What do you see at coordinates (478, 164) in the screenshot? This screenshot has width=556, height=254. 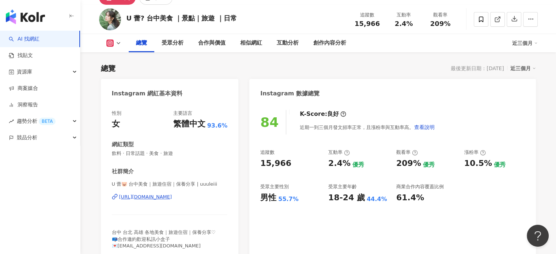 I see `div: 10.5%` at bounding box center [478, 164].